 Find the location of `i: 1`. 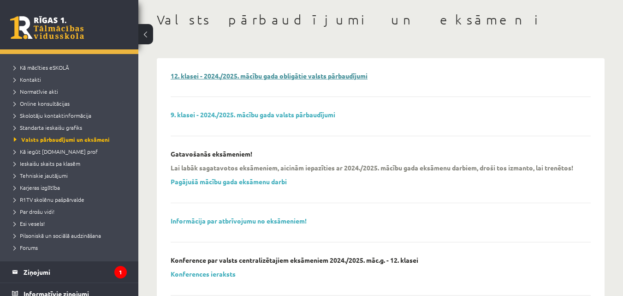

i: 1 is located at coordinates (120, 272).